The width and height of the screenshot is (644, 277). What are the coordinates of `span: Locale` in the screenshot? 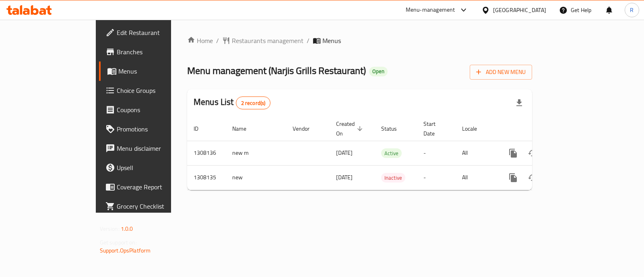 It's located at (474, 129).